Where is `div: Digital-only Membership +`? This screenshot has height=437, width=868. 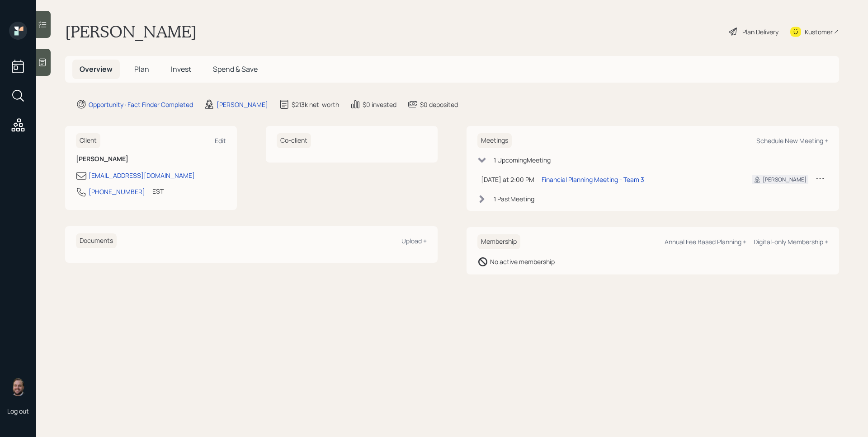 div: Digital-only Membership + is located at coordinates (790, 242).